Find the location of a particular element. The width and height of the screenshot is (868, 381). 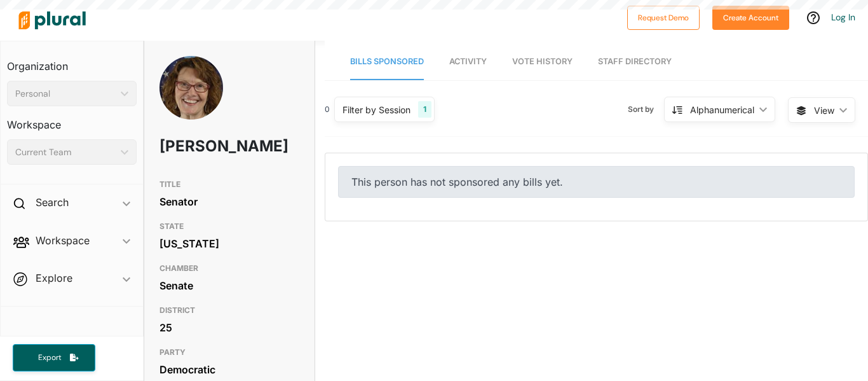

button: Create Account is located at coordinates (750, 17).